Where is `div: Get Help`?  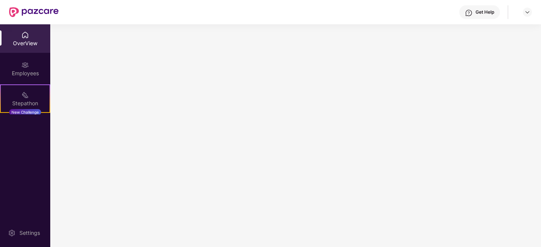
div: Get Help is located at coordinates (484, 12).